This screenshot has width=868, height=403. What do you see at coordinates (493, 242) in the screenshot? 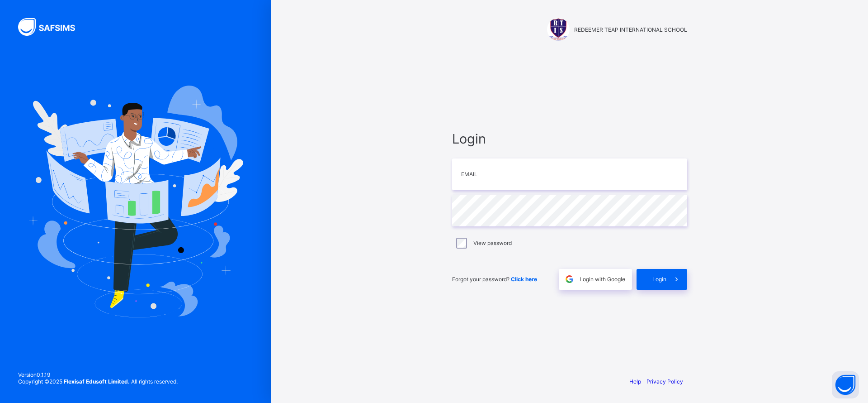
I see `label: View password` at bounding box center [493, 242].